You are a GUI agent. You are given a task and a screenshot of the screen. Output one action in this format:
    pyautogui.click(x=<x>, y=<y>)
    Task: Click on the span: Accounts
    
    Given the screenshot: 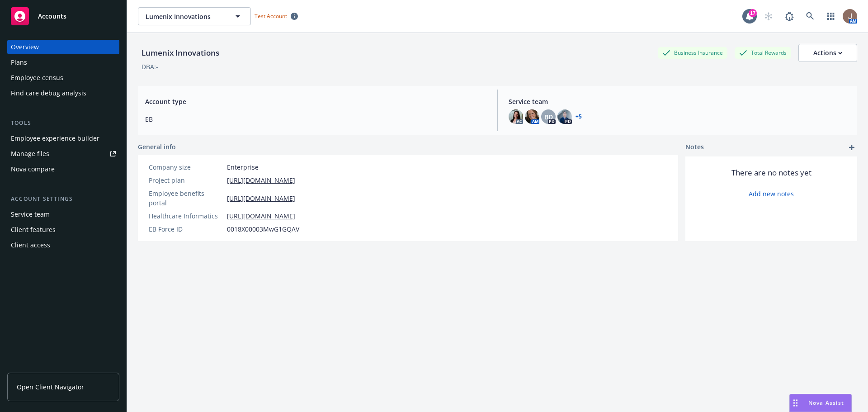 What is the action you would take?
    pyautogui.click(x=52, y=16)
    